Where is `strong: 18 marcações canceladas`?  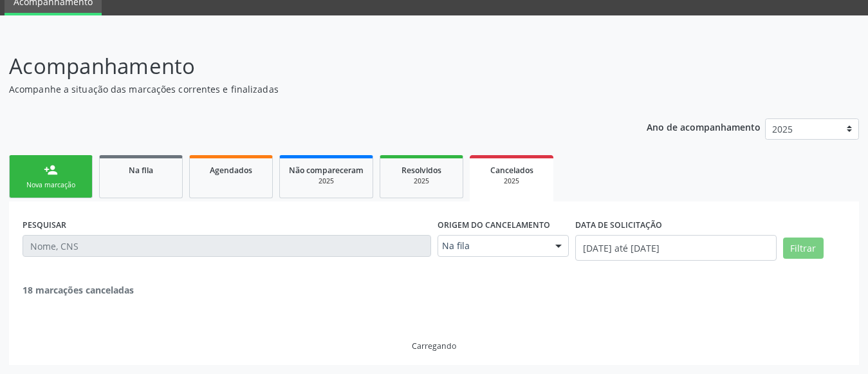 strong: 18 marcações canceladas is located at coordinates (78, 289).